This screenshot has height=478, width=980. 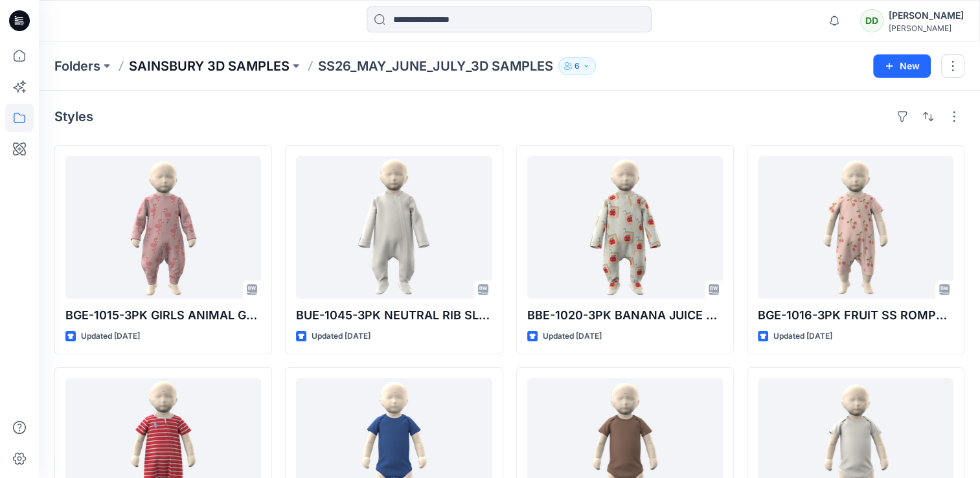 I want to click on p: BUE-1045-3PK NEUTRAL RIB SLEEPSUIT, so click(x=393, y=315).